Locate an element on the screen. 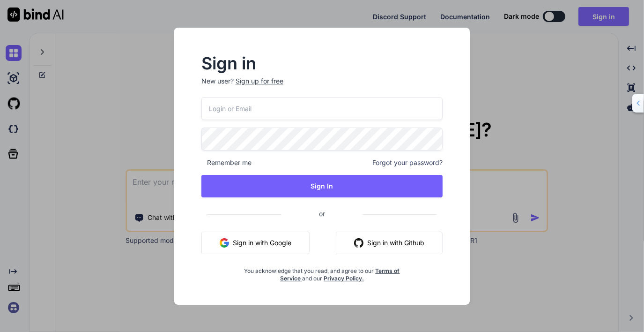 This screenshot has width=644, height=332. span: or is located at coordinates (322, 214).